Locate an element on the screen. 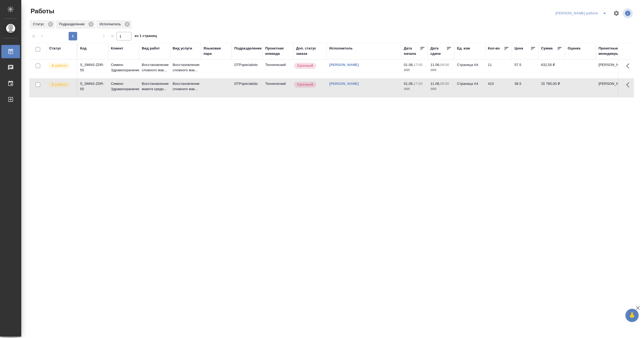 Image resolution: width=644 pixels, height=338 pixels. p: Статус is located at coordinates (40, 24).